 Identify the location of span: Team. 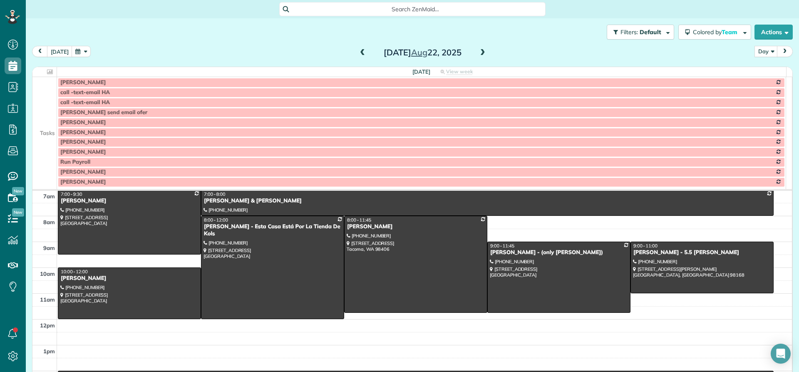
(730, 32).